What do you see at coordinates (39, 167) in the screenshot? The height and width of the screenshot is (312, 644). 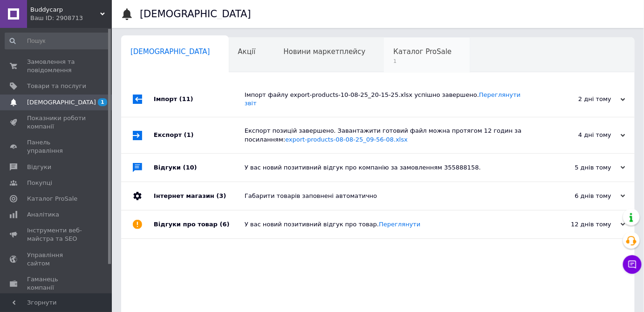 I see `span: Відгуки` at bounding box center [39, 167].